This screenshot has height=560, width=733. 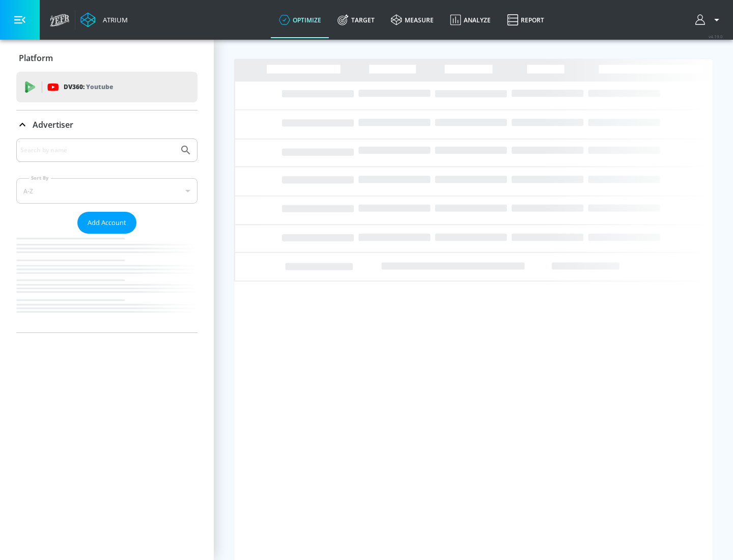 I want to click on div: Atrium, so click(x=113, y=20).